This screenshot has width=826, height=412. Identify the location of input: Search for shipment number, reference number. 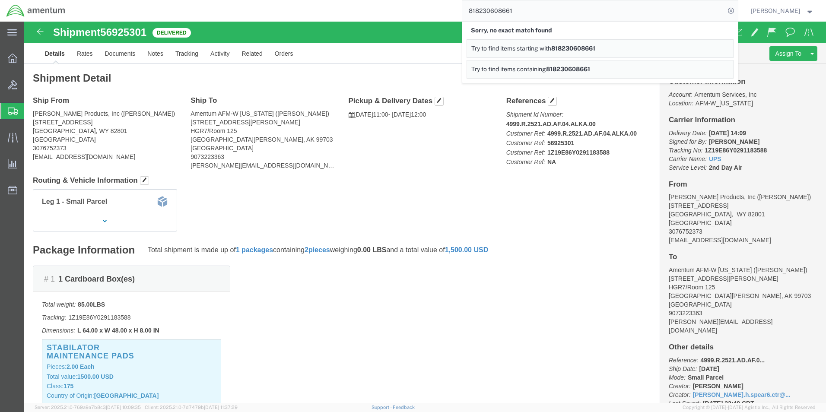
(593, 11).